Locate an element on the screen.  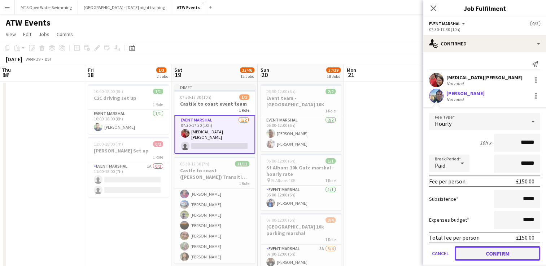
div: Fee per person is located at coordinates (447, 182).